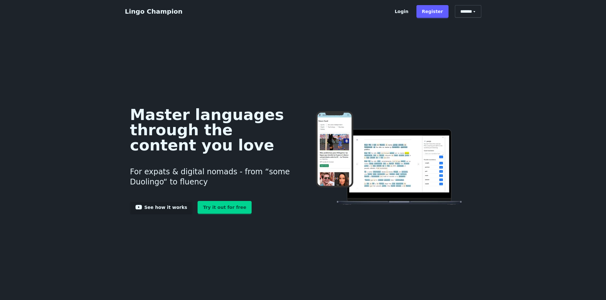 The width and height of the screenshot is (606, 300). What do you see at coordinates (154, 11) in the screenshot?
I see `a: Lingo Champion` at bounding box center [154, 11].